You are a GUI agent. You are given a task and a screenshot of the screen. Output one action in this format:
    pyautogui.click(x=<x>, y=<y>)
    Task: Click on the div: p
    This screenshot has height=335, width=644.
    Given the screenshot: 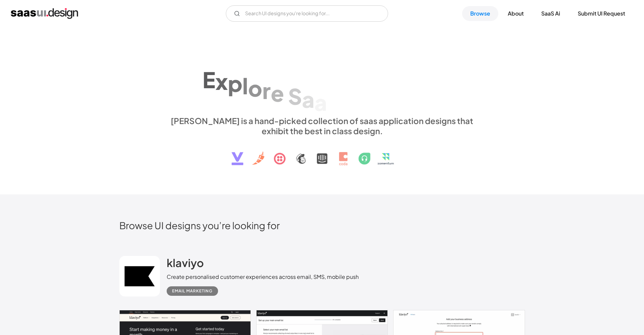 What is the action you would take?
    pyautogui.click(x=235, y=83)
    